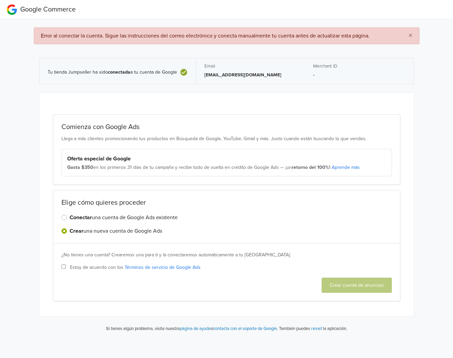 The height and width of the screenshot is (358, 453). Describe the element at coordinates (345, 167) in the screenshot. I see `a: Aprende más` at that location.